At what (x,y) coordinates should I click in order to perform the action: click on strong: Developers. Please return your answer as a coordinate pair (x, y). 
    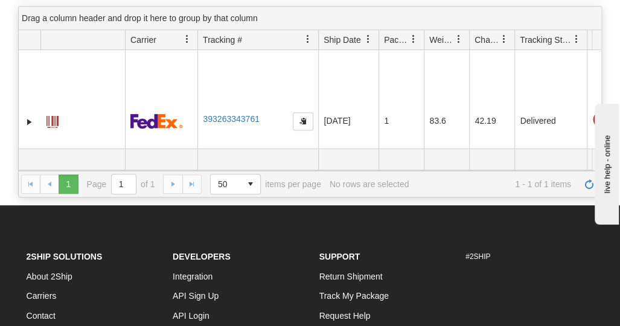
    Looking at the image, I should click on (202, 257).